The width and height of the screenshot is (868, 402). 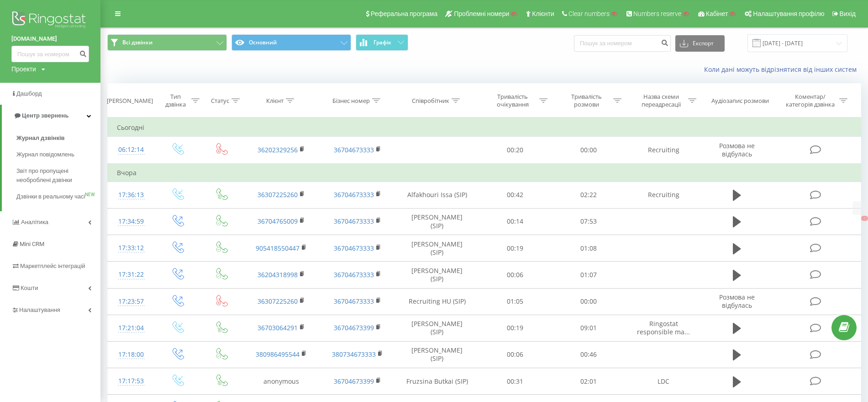 I want to click on td: 01:05, so click(x=515, y=301).